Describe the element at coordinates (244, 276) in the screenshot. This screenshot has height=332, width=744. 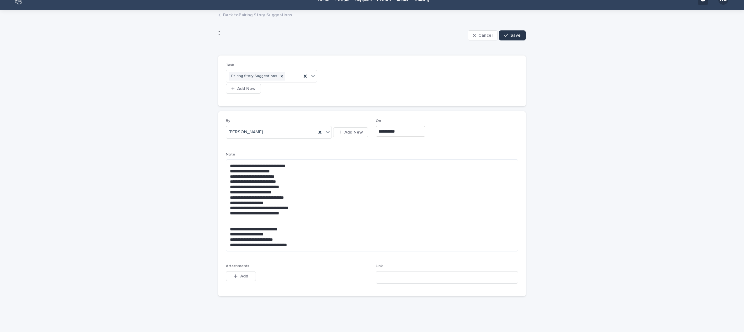
I see `span: Add` at that location.